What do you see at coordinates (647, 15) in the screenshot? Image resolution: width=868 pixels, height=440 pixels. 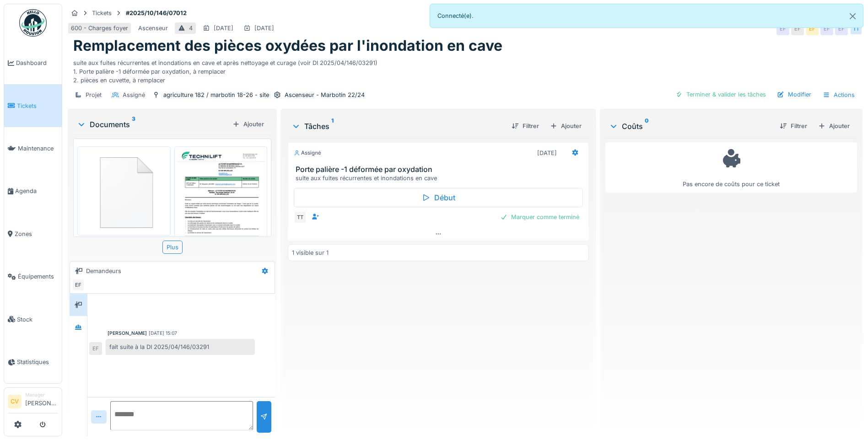 I see `div: Connecté(e).` at bounding box center [647, 15].